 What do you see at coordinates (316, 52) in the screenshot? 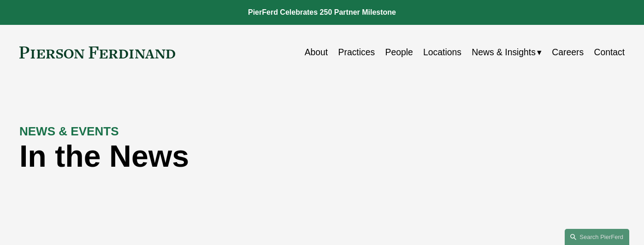
I see `a: About` at bounding box center [316, 52].